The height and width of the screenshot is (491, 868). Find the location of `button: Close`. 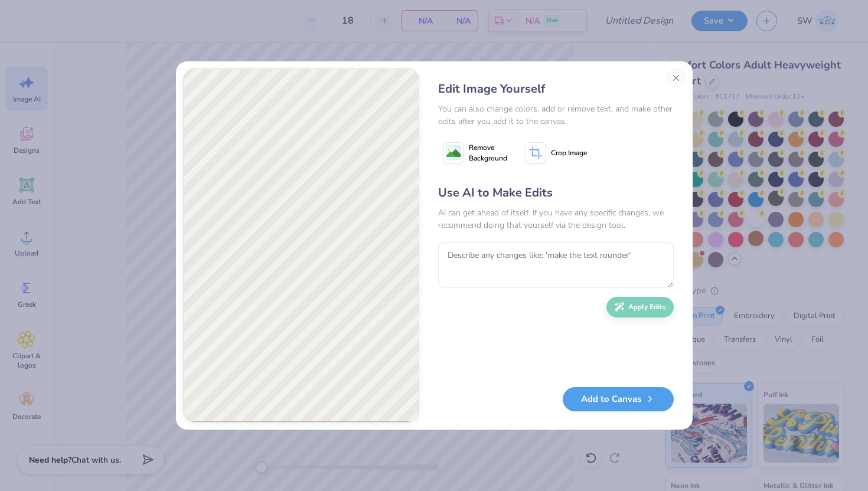

button: Close is located at coordinates (676, 78).